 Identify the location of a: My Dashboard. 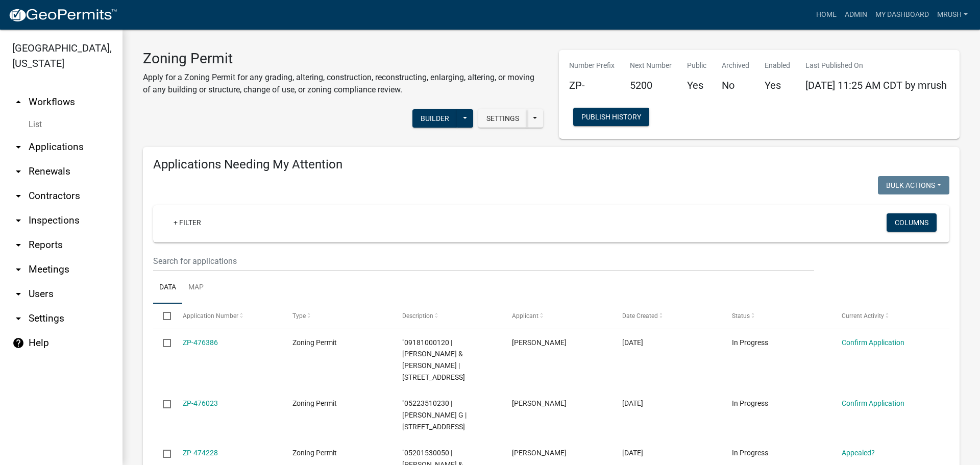
(902, 15).